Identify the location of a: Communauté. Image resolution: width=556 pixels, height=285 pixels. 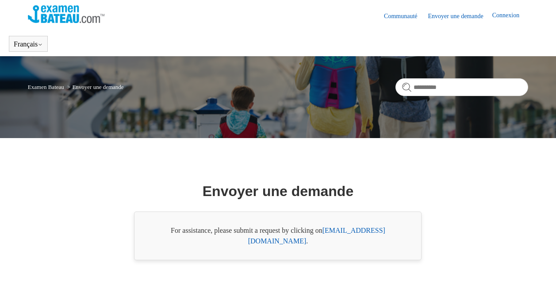
(405, 16).